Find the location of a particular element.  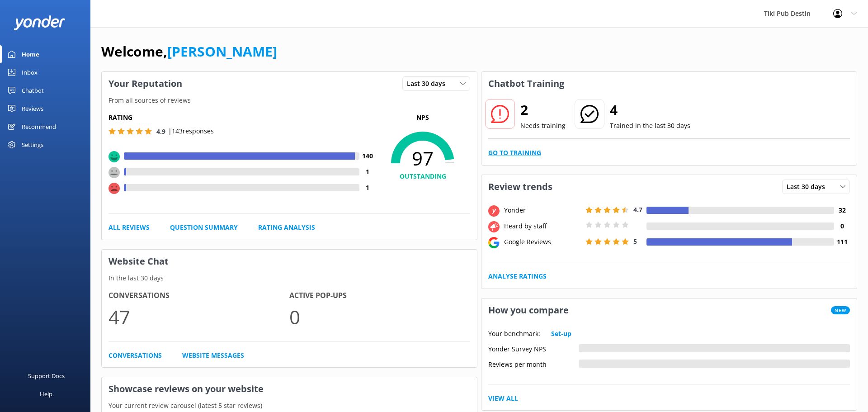

h4: 111 is located at coordinates (842, 242).